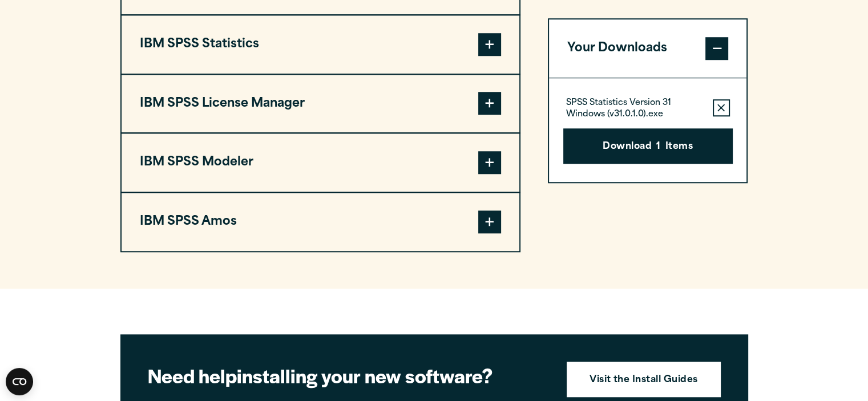 Image resolution: width=868 pixels, height=401 pixels. What do you see at coordinates (348, 375) in the screenshot?
I see `h2: installing your new software?` at bounding box center [348, 375].